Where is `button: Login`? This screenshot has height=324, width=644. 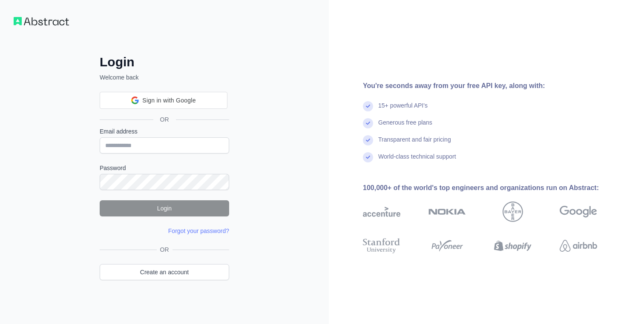 button: Login is located at coordinates (165, 208).